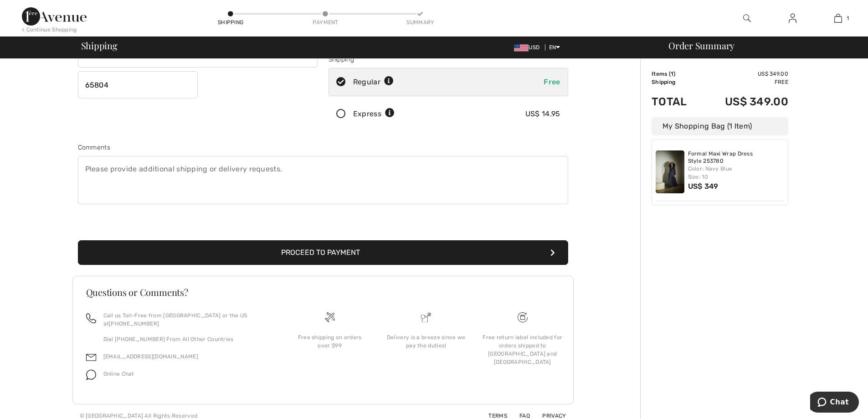 This screenshot has height=419, width=868. What do you see at coordinates (330, 341) in the screenshot?
I see `div: Free shipping on orders over $99` at bounding box center [330, 341].